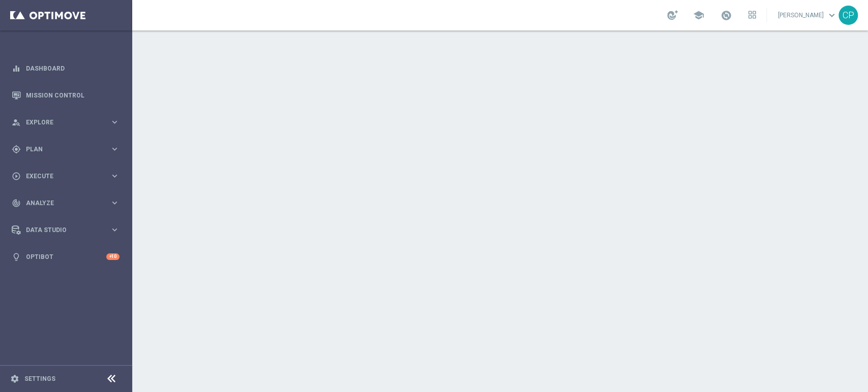 This screenshot has width=868, height=392. I want to click on span: Plan, so click(68, 149).